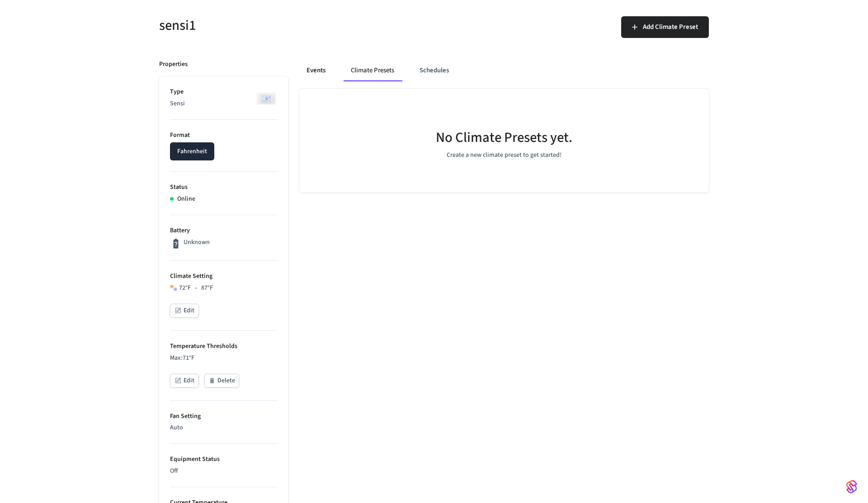  What do you see at coordinates (224, 346) in the screenshot?
I see `p: Temperature Thresholds` at bounding box center [224, 346].